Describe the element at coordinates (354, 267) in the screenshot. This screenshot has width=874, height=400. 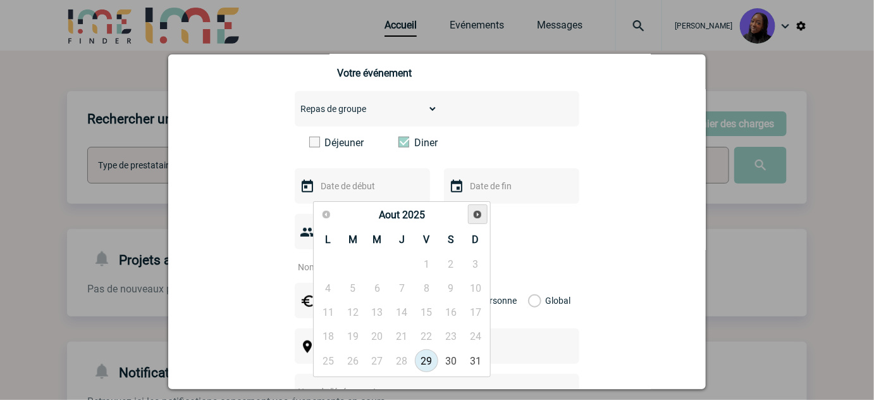
I see `input: Nombre de participants` at that location.